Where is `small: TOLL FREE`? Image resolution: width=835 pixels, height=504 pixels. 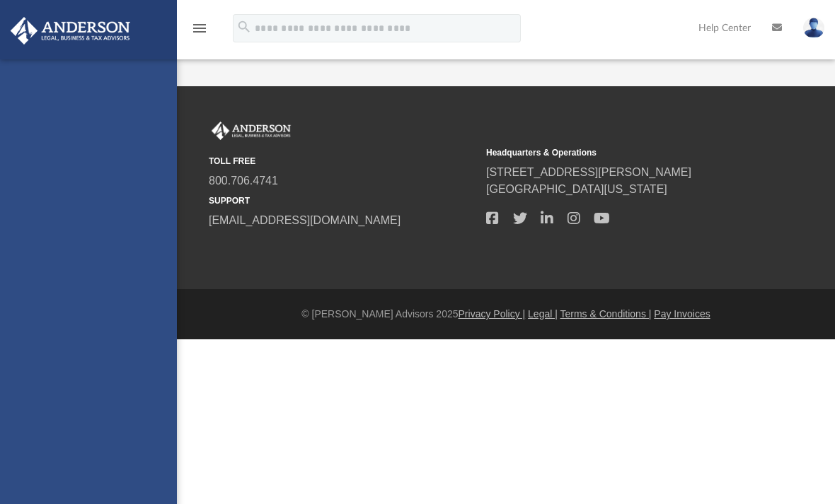
small: TOLL FREE is located at coordinates (342, 161).